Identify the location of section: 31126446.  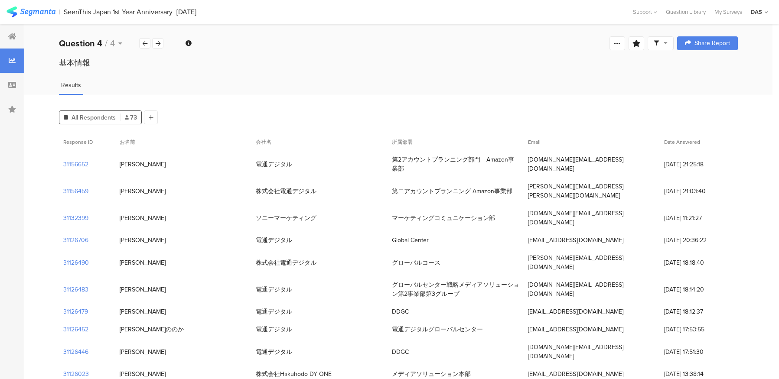
(76, 352).